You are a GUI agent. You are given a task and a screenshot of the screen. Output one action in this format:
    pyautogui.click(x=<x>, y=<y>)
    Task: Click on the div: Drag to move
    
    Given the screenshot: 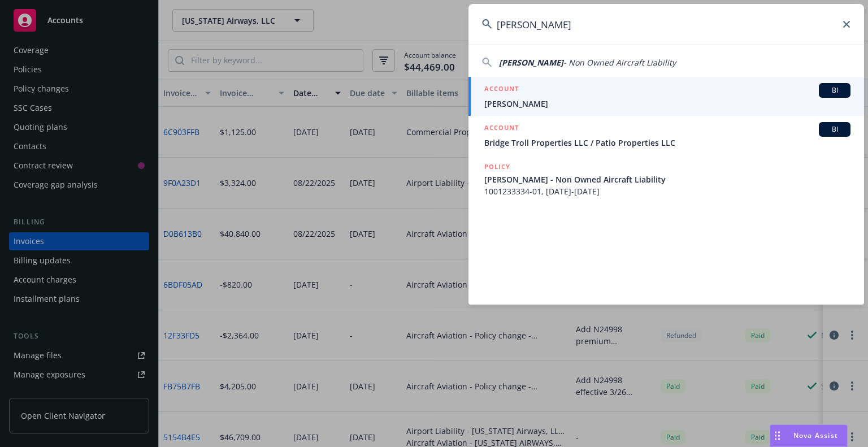 What is the action you would take?
    pyautogui.click(x=777, y=436)
    